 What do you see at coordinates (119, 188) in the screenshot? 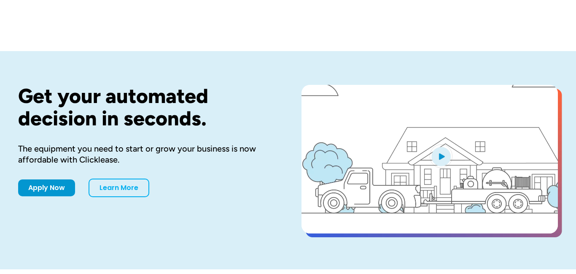
I see `a: Learn More` at bounding box center [119, 188].